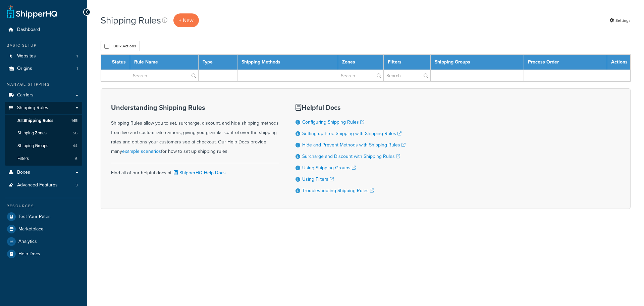  I want to click on th: Shipping Groups, so click(477, 62).